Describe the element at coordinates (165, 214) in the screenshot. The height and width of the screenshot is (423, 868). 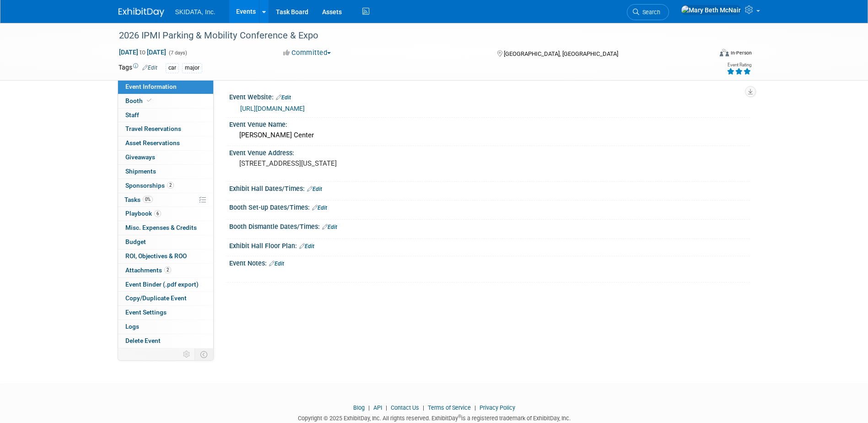
I see `a: Playbook6` at that location.